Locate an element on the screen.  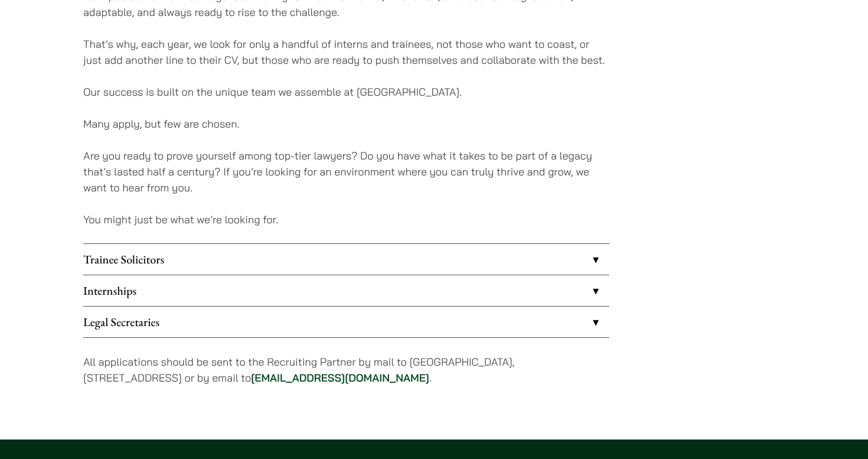
a: Internships is located at coordinates (346, 290).